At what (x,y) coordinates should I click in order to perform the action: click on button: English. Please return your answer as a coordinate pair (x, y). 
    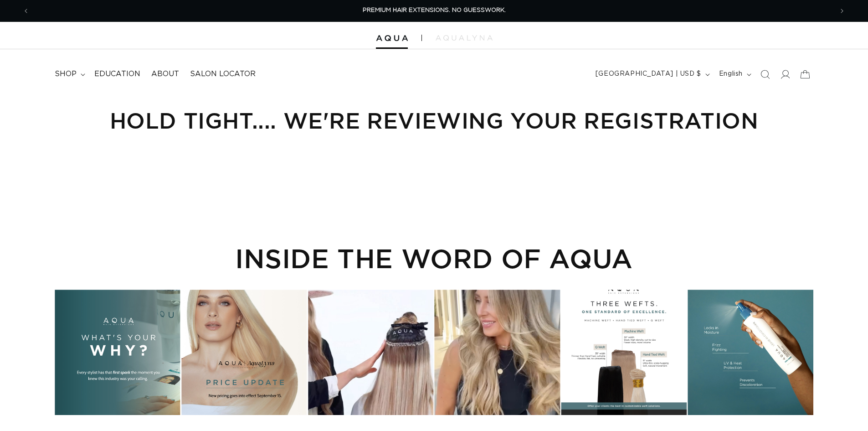
    Looking at the image, I should click on (734, 74).